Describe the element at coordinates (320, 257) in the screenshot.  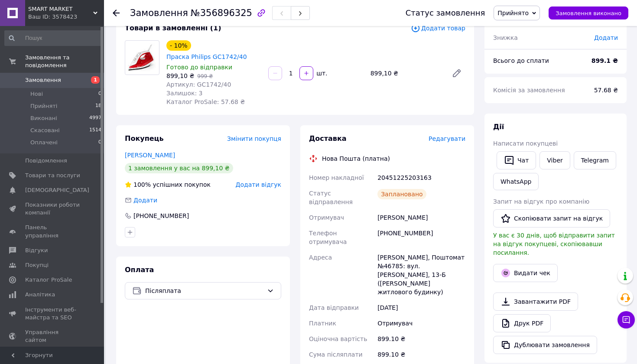
I see `span: Адреса` at that location.